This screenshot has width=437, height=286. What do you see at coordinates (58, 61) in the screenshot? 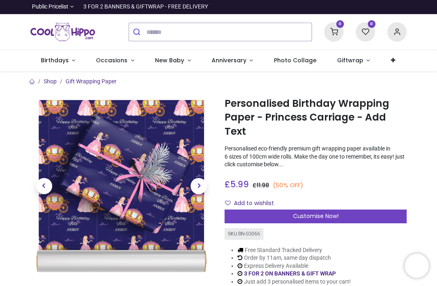
I see `a: Birthdays` at bounding box center [58, 61].